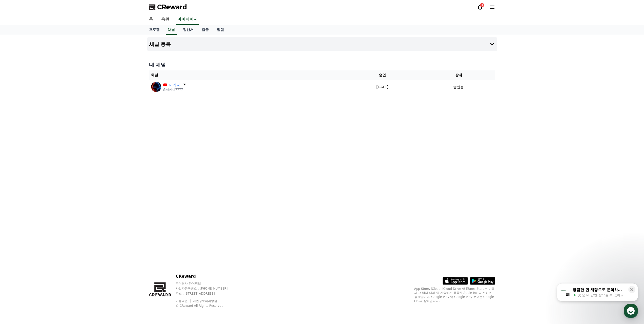 This screenshot has height=324, width=644. What do you see at coordinates (205, 30) in the screenshot?
I see `a: 출금` at bounding box center [205, 30].